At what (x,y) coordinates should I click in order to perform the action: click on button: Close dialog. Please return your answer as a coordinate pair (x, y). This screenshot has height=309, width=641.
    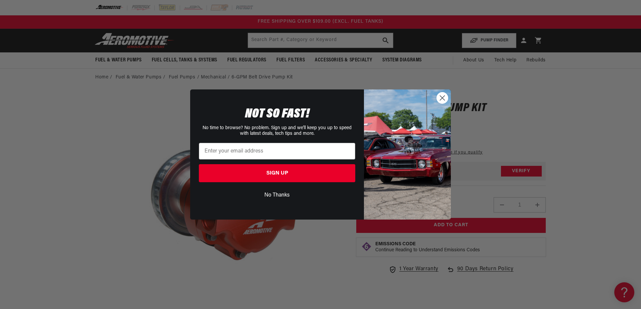
    Looking at the image, I should click on (442, 98).